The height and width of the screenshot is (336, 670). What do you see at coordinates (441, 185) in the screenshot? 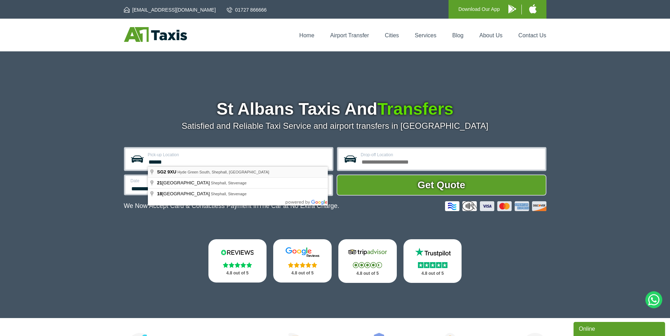
I see `button: Get Quote` at bounding box center [441, 185].